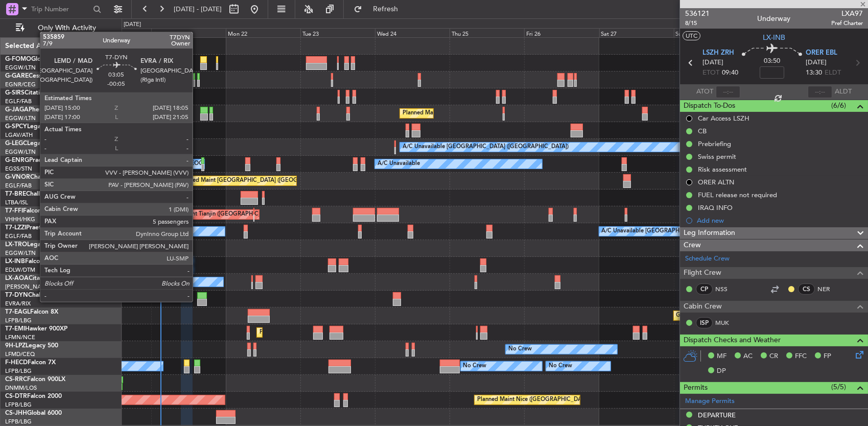 The height and width of the screenshot is (426, 868). What do you see at coordinates (709, 233) in the screenshot?
I see `span: Leg Information` at bounding box center [709, 233].